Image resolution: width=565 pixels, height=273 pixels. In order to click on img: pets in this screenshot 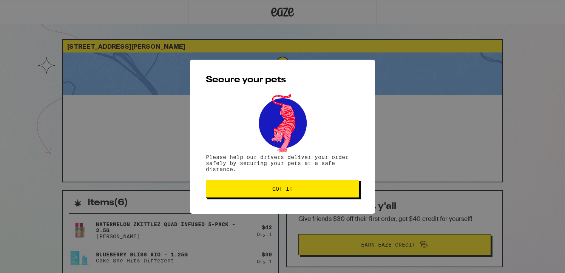, I will do `click(283, 123)`.